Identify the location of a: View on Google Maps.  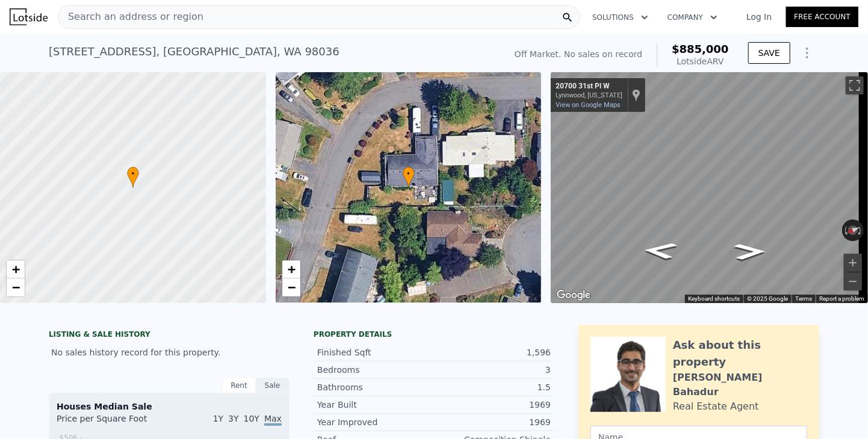
(588, 105).